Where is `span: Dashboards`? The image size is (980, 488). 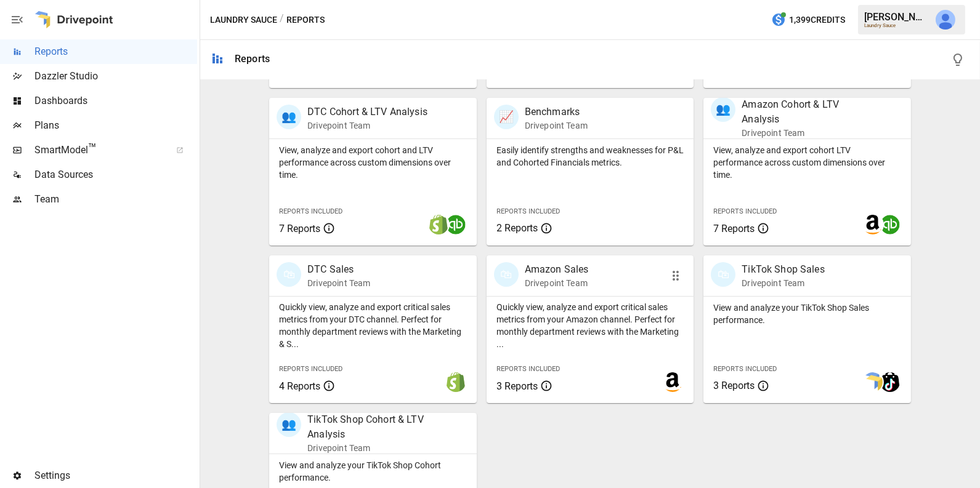
span: Dashboards is located at coordinates (116, 101).